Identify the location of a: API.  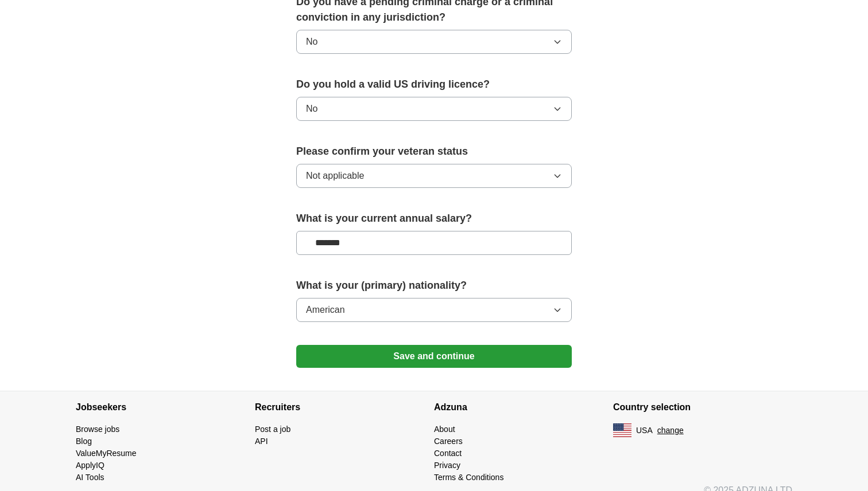
(261, 442).